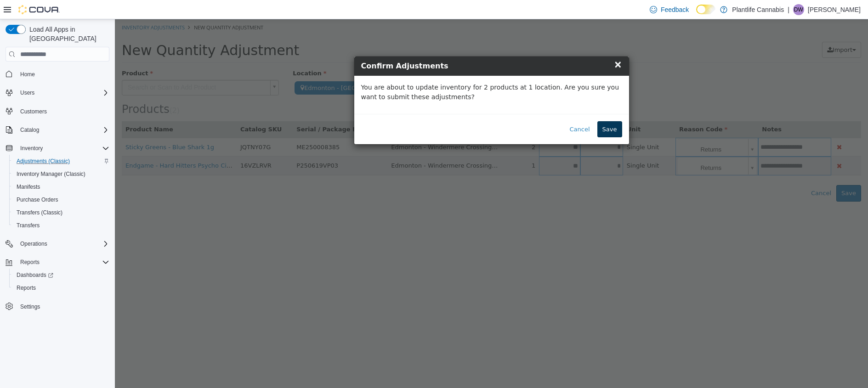 The image size is (868, 388). What do you see at coordinates (57, 200) in the screenshot?
I see `nav: Complex example` at bounding box center [57, 200].